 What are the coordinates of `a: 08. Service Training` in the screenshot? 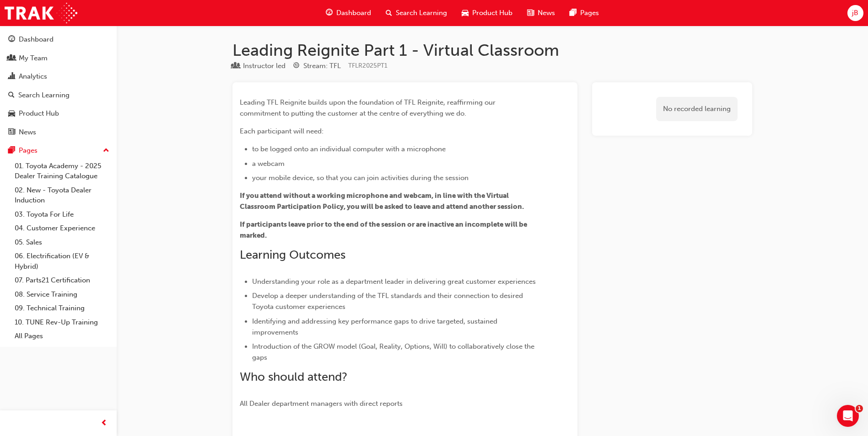 It's located at (62, 295).